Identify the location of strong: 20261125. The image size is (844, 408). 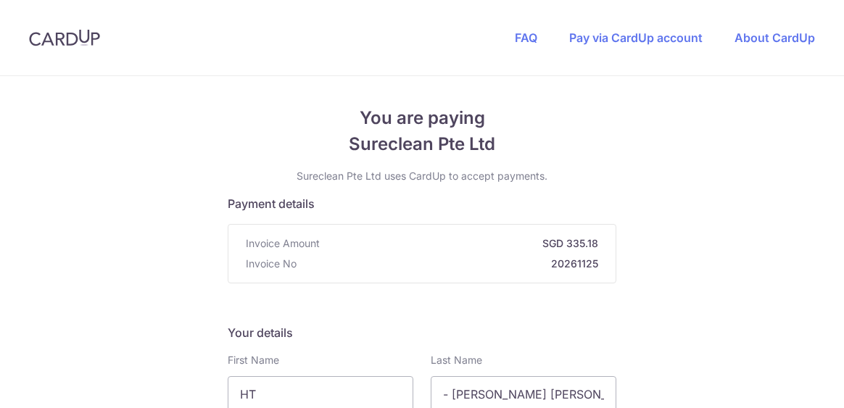
(450, 264).